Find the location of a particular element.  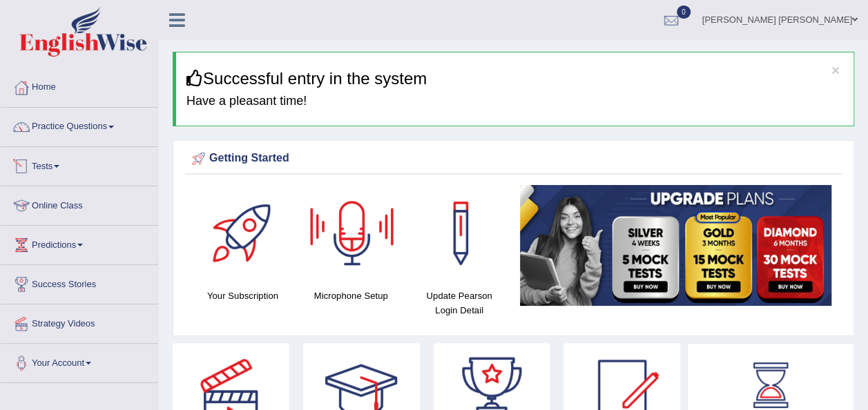

img: small5.jpg is located at coordinates (675, 245).